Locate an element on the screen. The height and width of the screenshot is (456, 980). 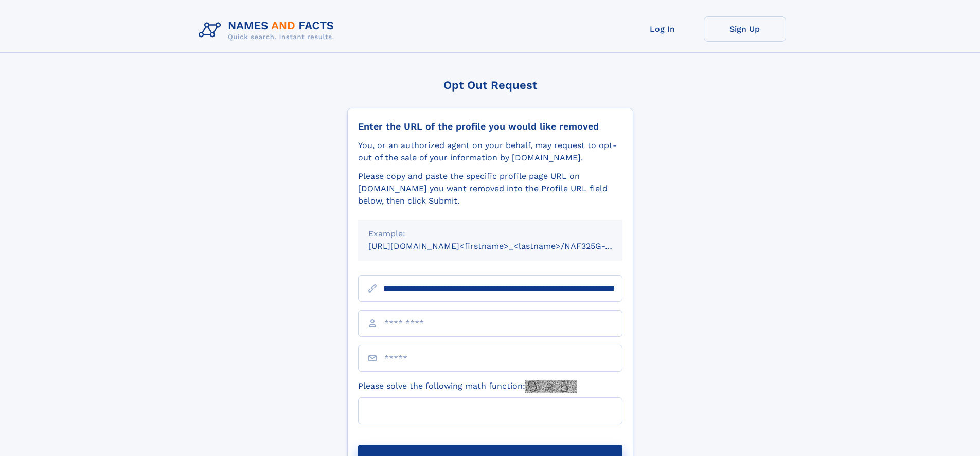
div: Enter the URL of the profile you would like removed is located at coordinates (490, 126).